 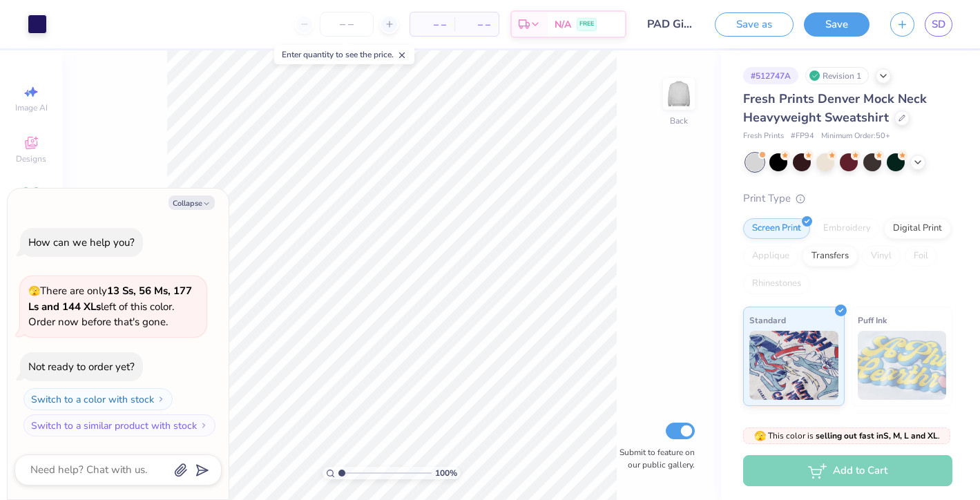 I want to click on span: Fresh Prints Denver Mock Neck Heavyweight Sweatshirt, so click(x=835, y=108).